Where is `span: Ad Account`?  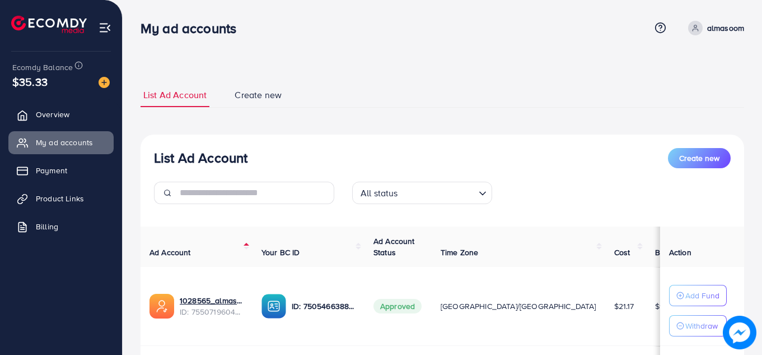 span: Ad Account is located at coordinates (170, 252).